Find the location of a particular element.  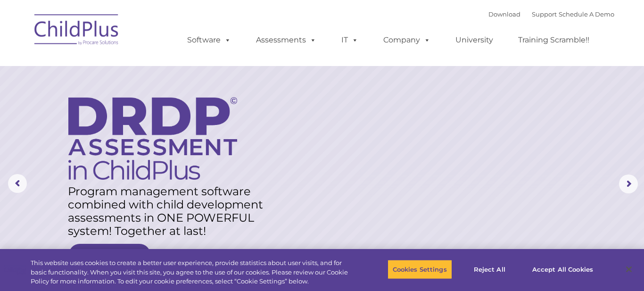

button: Accept All Cookies is located at coordinates (563, 269).